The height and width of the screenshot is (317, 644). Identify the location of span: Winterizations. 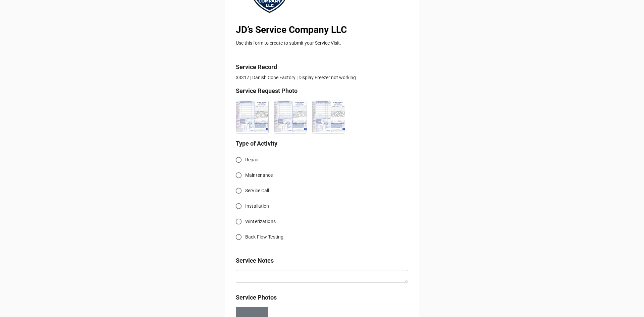
(261, 221).